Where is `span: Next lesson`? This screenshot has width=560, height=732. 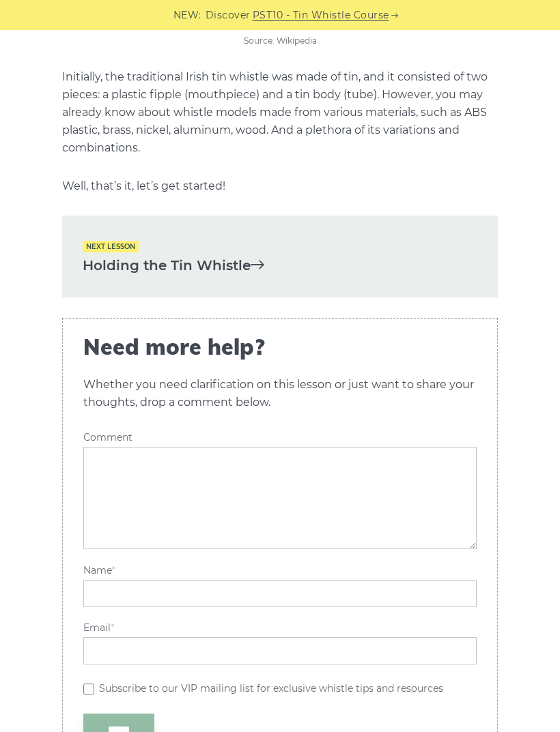
span: Next lesson is located at coordinates (110, 246).